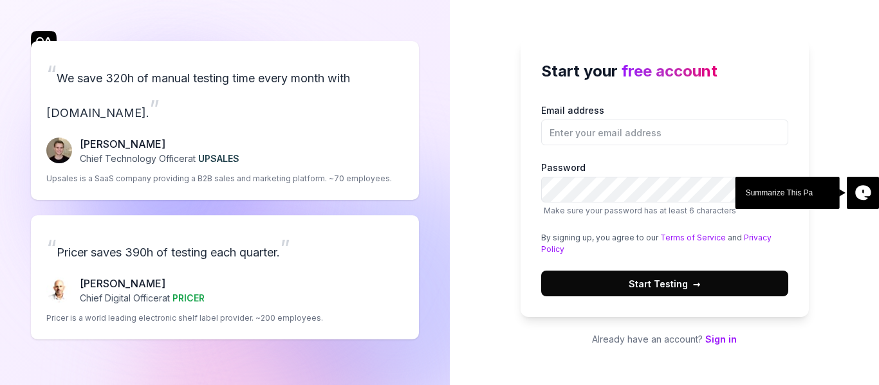 Image resolution: width=879 pixels, height=385 pixels. Describe the element at coordinates (185, 319) in the screenshot. I see `p: Pricer is a world leading electronic shelf label provider. ~200 employees.` at that location.